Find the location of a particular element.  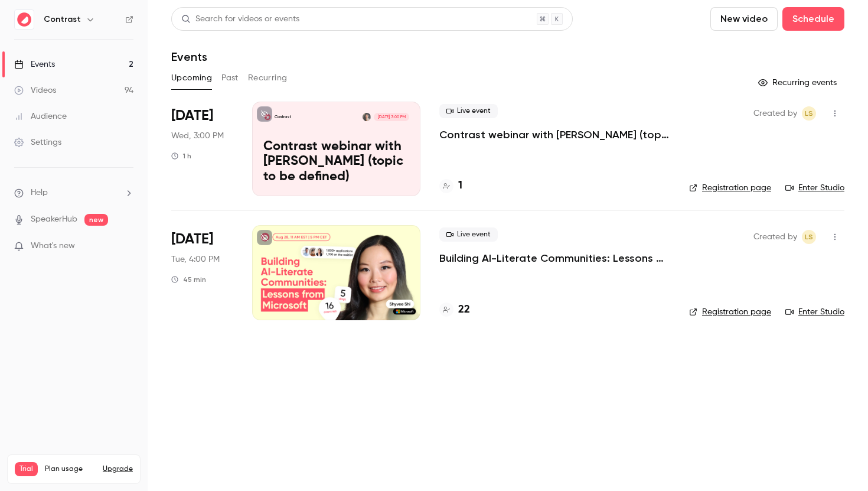

span: Tue, 4:00 PM is located at coordinates (195, 260).